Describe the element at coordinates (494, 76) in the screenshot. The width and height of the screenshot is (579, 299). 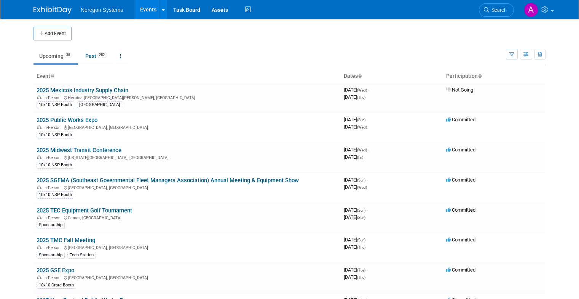
I see `th: Participation` at that location.